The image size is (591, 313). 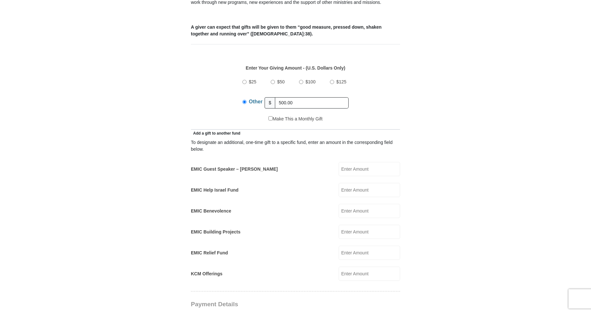 I want to click on b: A giver can expect that gifts will be given to them “good measure, pressed down, shaken together ..., so click(x=286, y=30).